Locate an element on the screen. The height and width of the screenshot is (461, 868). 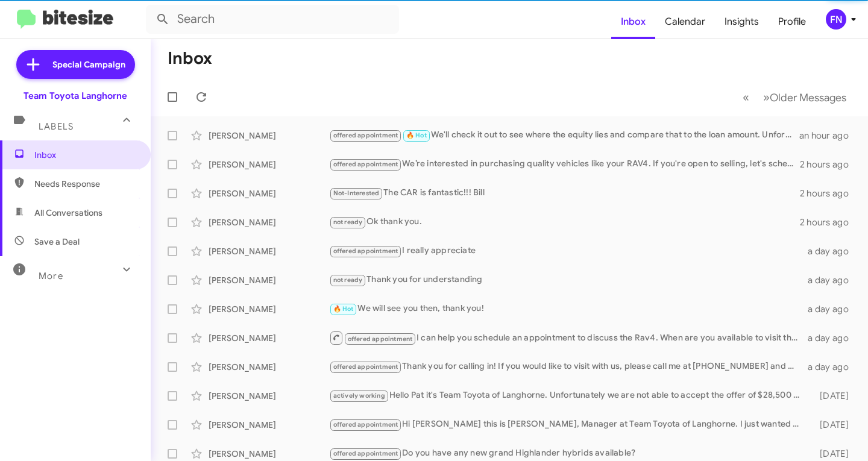
span: Needs Response is located at coordinates (86, 184).